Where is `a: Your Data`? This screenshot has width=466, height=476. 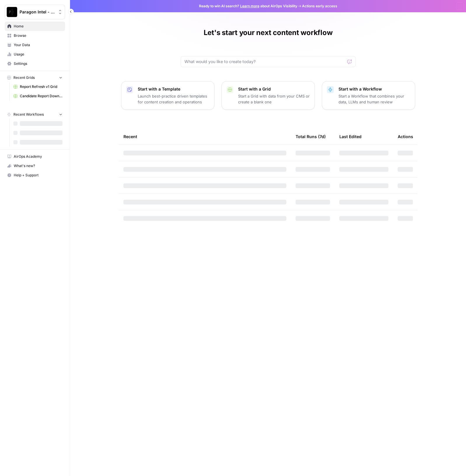 a: Your Data is located at coordinates (35, 45).